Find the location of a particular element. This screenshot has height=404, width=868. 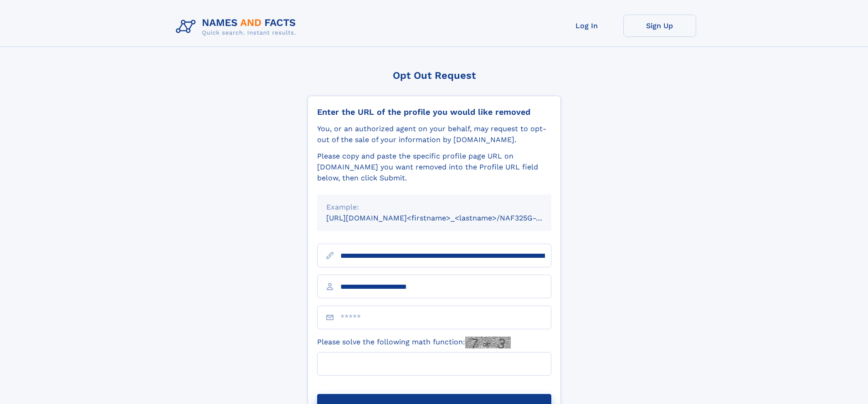

a: Log In is located at coordinates (587, 26).